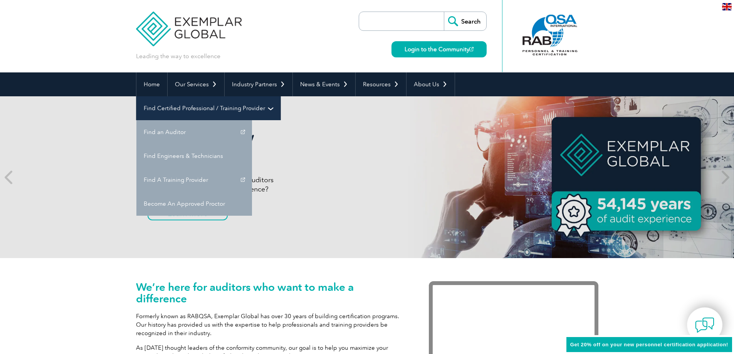 The width and height of the screenshot is (734, 354). What do you see at coordinates (194, 132) in the screenshot?
I see `a: Find an Auditor` at bounding box center [194, 132].